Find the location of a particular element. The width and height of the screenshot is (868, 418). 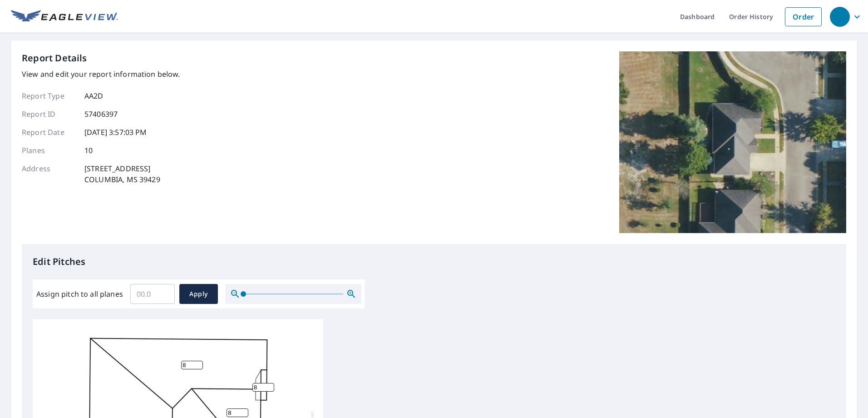

p: Report ID is located at coordinates (49, 114).